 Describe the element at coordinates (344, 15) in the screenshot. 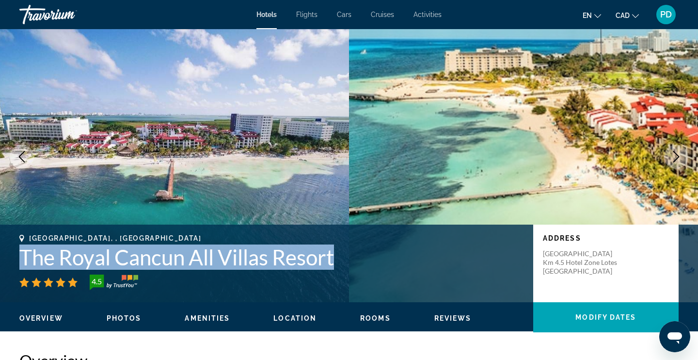

I see `span: Cars` at that location.